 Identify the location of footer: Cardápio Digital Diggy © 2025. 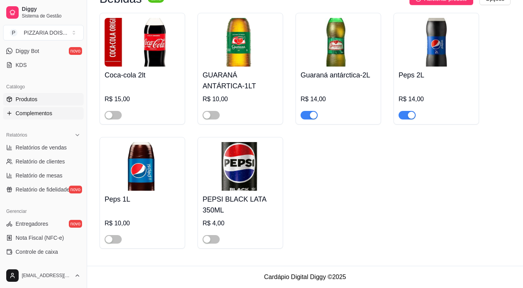
(305, 276).